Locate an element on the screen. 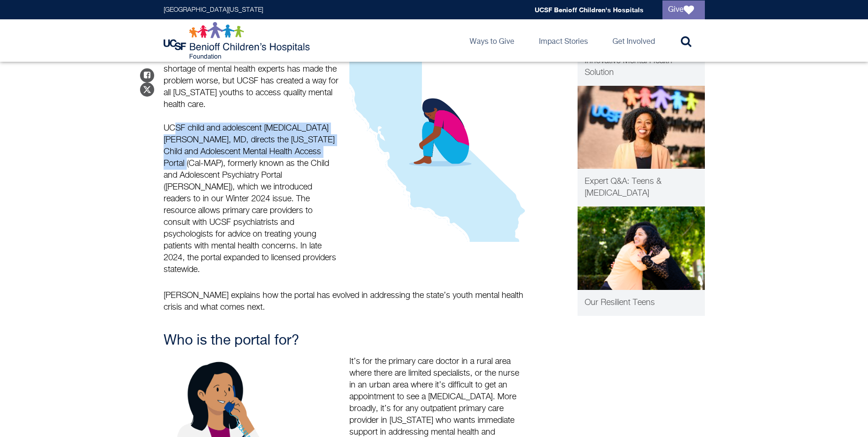 The image size is (868, 437). h3: Who is the portal for? is located at coordinates (253, 341).